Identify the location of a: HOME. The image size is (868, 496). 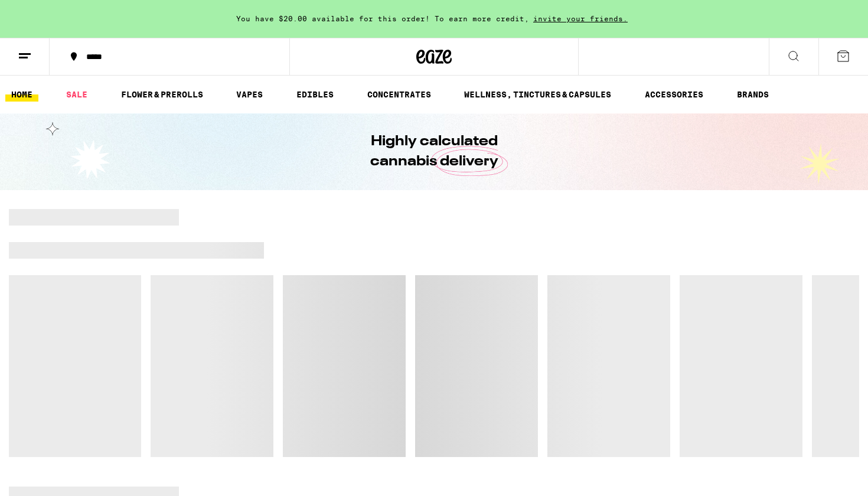
(22, 94).